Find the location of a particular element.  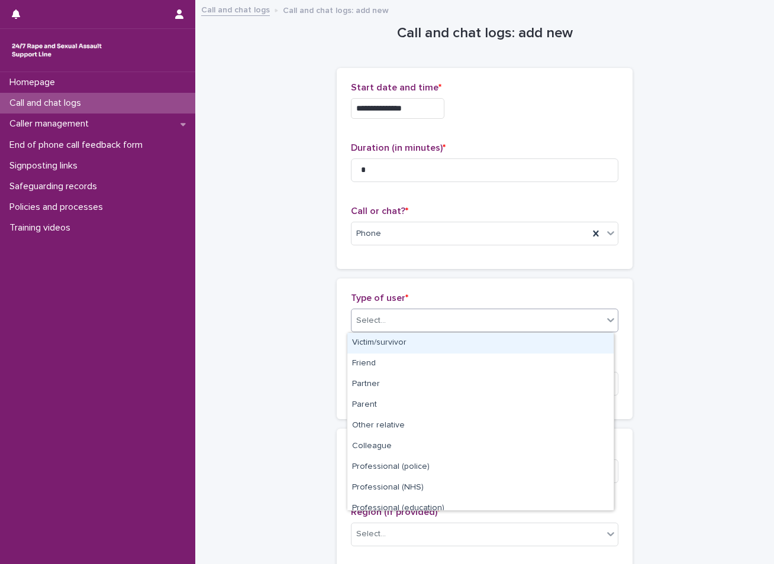

div: Parent is located at coordinates (480, 405).